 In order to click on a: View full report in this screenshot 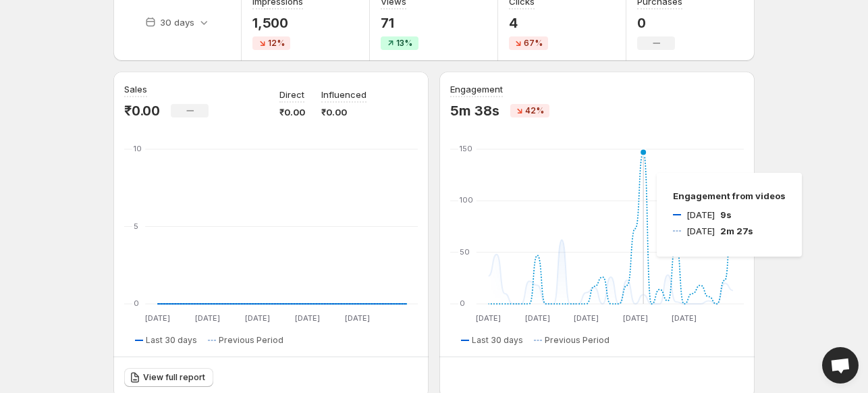, I will do `click(169, 377)`.